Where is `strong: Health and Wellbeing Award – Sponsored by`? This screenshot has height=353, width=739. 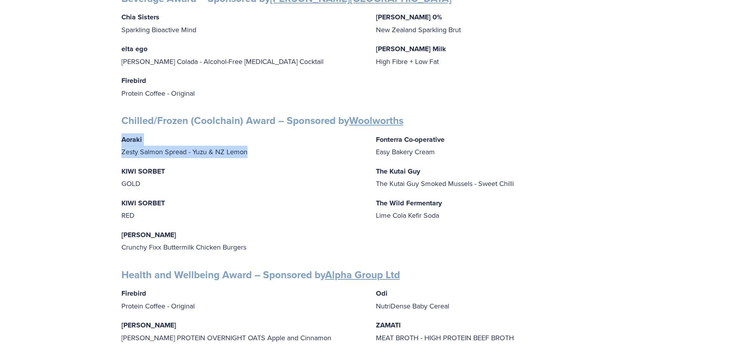 strong: Health and Wellbeing Award – Sponsored by is located at coordinates (261, 275).